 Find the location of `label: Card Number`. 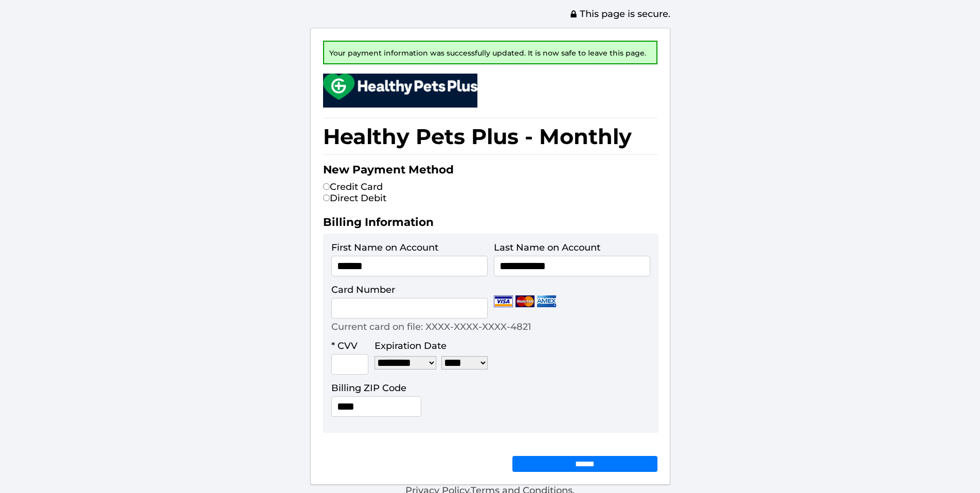

label: Card Number is located at coordinates (363, 289).